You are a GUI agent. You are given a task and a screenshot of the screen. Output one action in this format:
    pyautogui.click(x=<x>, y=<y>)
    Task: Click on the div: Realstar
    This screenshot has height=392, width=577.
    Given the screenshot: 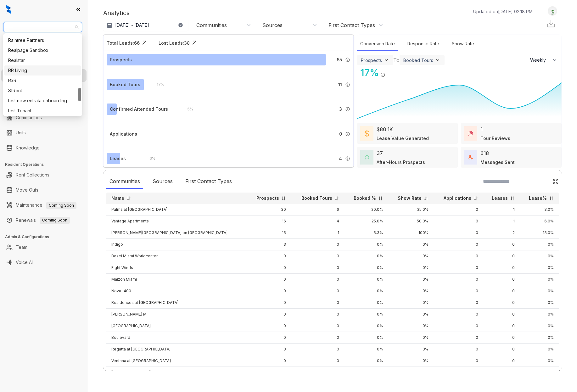 What is the action you would take?
    pyautogui.click(x=43, y=61)
    